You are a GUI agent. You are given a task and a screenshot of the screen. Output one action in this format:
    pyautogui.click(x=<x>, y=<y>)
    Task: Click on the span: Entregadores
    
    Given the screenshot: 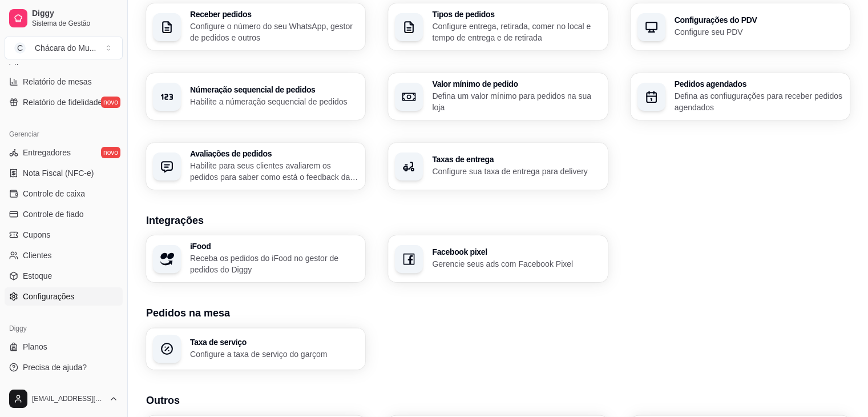 What is the action you would take?
    pyautogui.click(x=46, y=152)
    